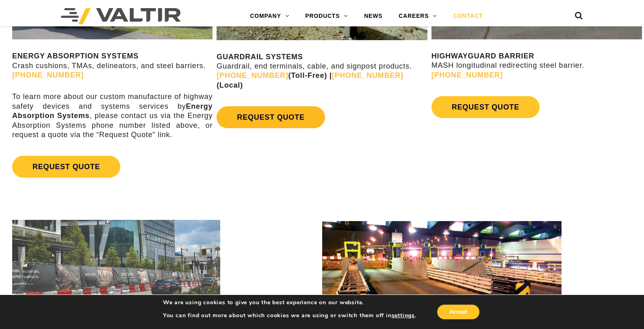 The width and height of the screenshot is (644, 329). Describe the element at coordinates (483, 56) in the screenshot. I see `strong: HIGHWAYGUARD BARRIER` at that location.